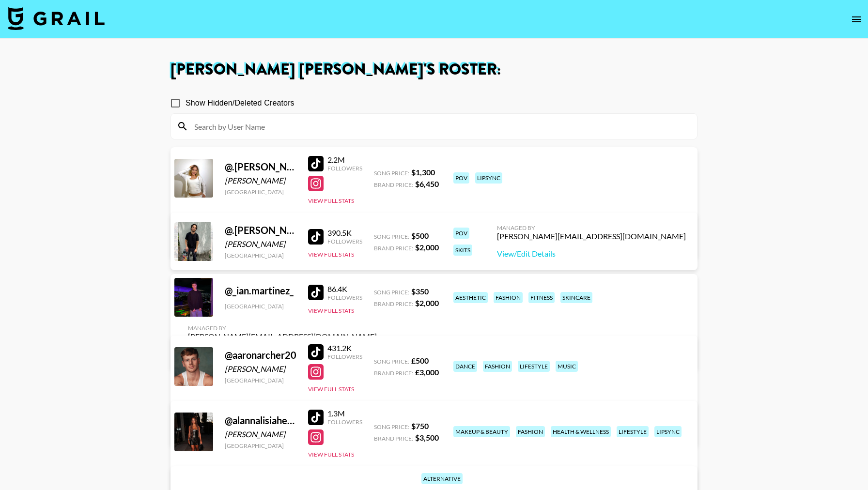 This screenshot has width=868, height=490. I want to click on div: skincare, so click(576, 298).